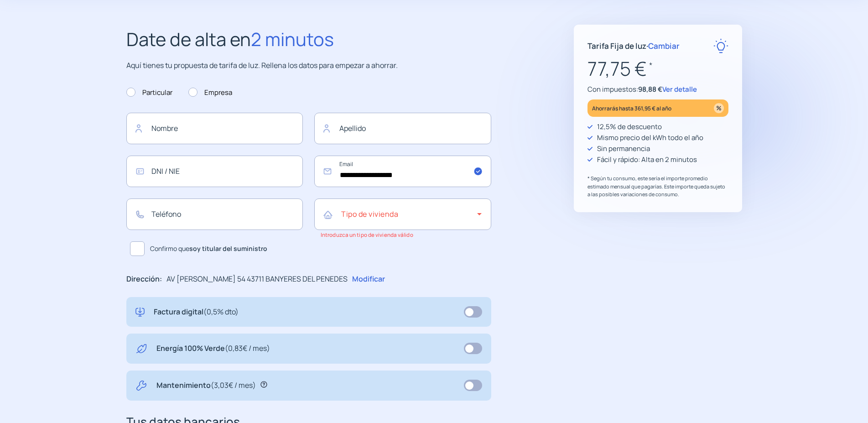  What do you see at coordinates (663, 46) in the screenshot?
I see `span: Cambiar` at bounding box center [663, 46].